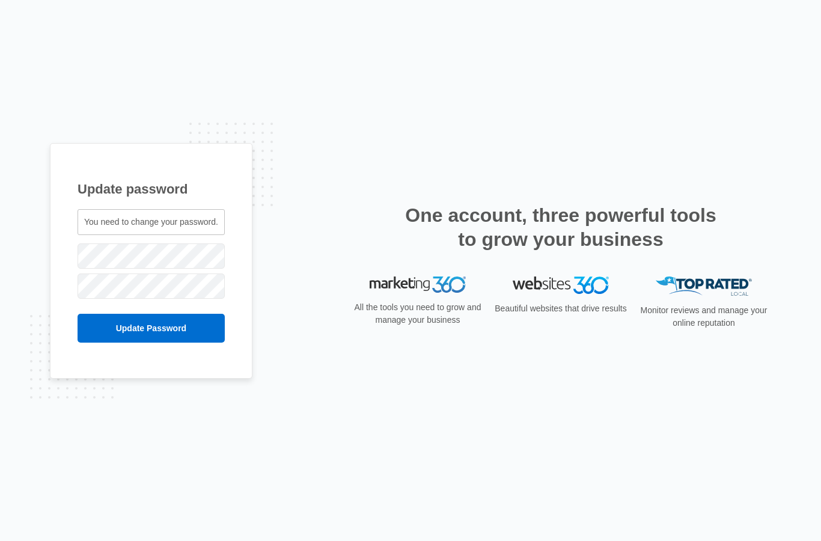  What do you see at coordinates (704, 317) in the screenshot?
I see `p: Monitor reviews and manage your online reputation` at bounding box center [704, 317].